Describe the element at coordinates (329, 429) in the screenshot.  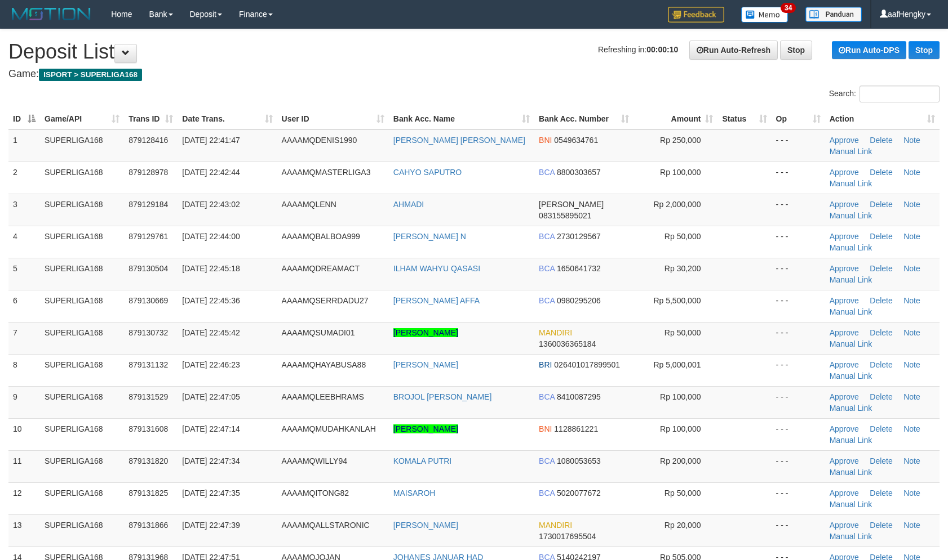
I see `span: AAAAMQMUDAHKANLAH` at that location.